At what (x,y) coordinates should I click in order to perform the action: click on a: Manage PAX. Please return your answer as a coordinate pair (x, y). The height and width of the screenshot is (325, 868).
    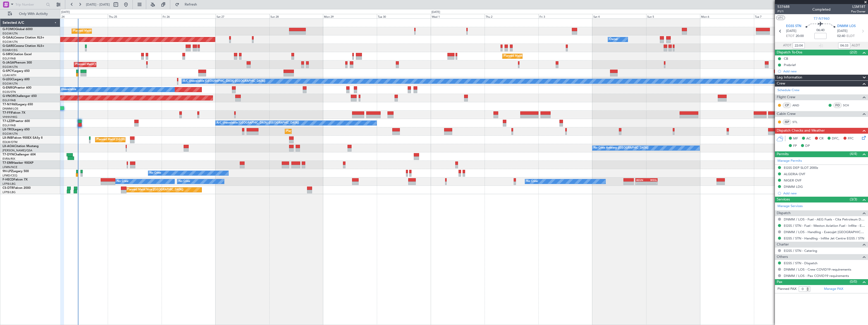
    Looking at the image, I should click on (833, 289).